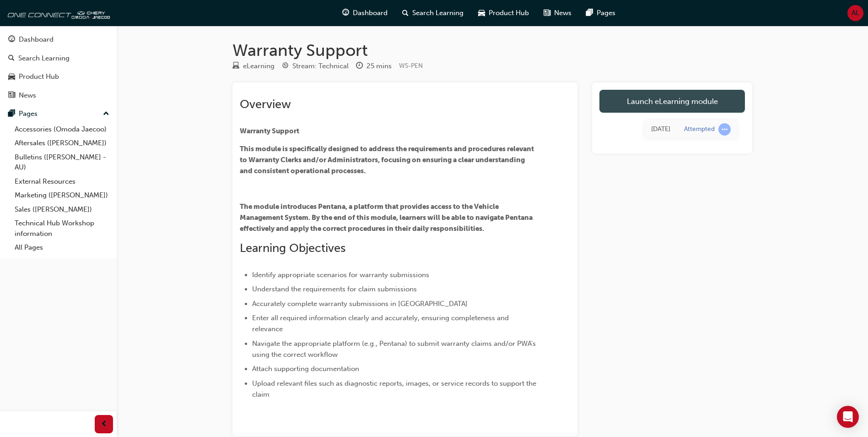 The image size is (868, 437). Describe the element at coordinates (387, 217) in the screenshot. I see `span: The module introduces Pentana, a platform that provides access to the Vehicle Management System. ...` at that location.